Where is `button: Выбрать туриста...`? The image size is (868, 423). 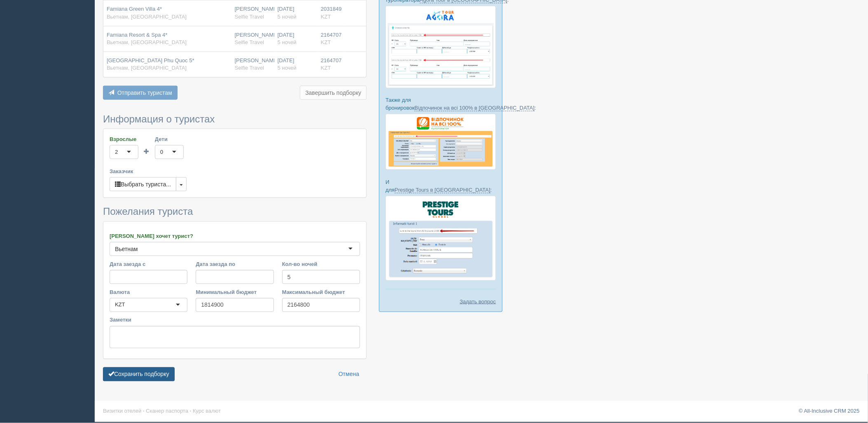 button: Выбрать туриста... is located at coordinates (143, 184).